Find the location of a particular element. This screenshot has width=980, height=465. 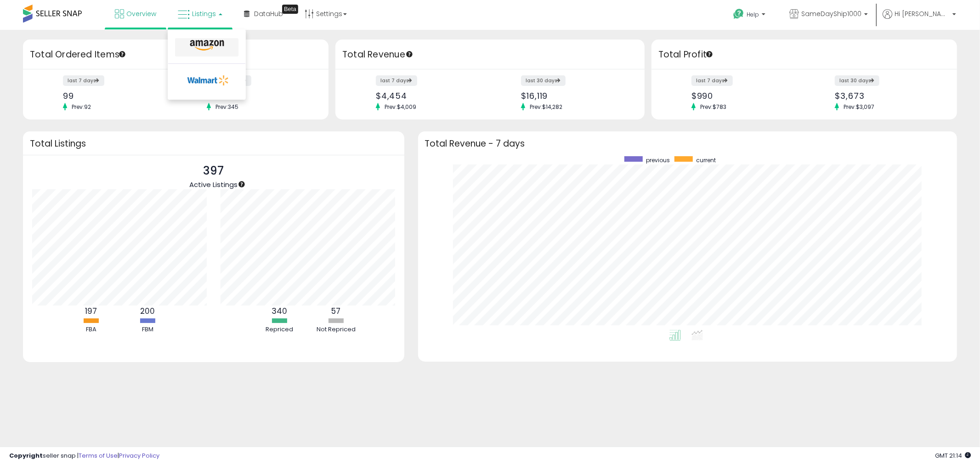

span: Listings is located at coordinates (204, 14).